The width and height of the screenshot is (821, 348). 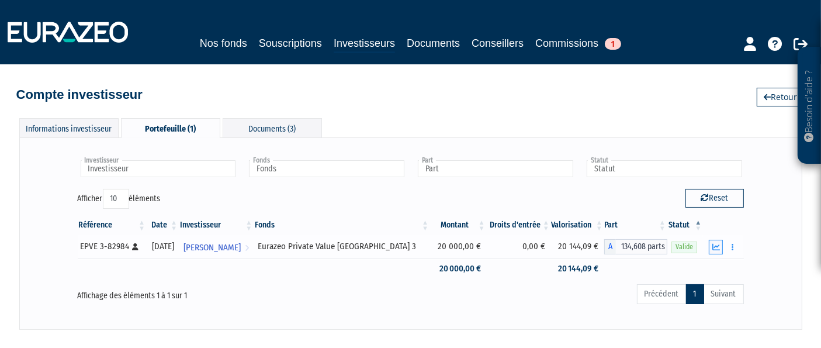 I want to click on div: Documents (3), so click(x=272, y=127).